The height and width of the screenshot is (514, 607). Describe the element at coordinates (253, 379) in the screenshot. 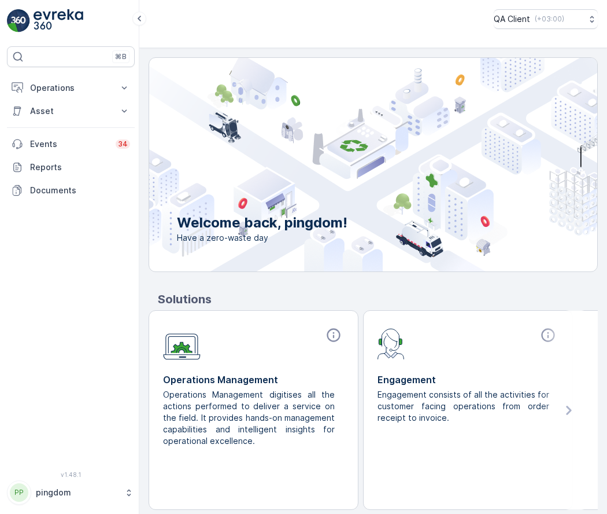

I see `p: Operations Management` at that location.